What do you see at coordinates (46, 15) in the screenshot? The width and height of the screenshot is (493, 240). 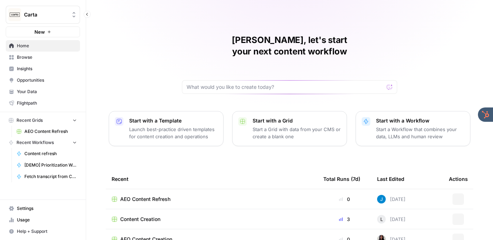 I see `span: Carta` at bounding box center [46, 15].